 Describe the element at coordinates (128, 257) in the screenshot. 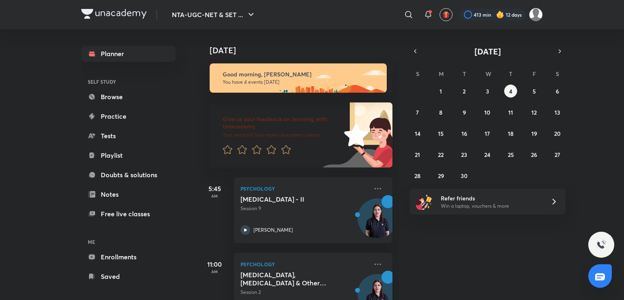

I see `a: Enrollments` at that location.